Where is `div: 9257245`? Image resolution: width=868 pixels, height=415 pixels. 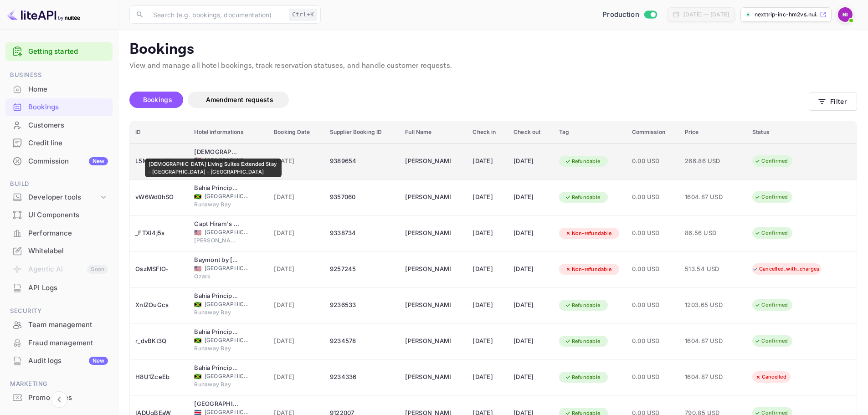
div: 9257245 is located at coordinates (362, 269).